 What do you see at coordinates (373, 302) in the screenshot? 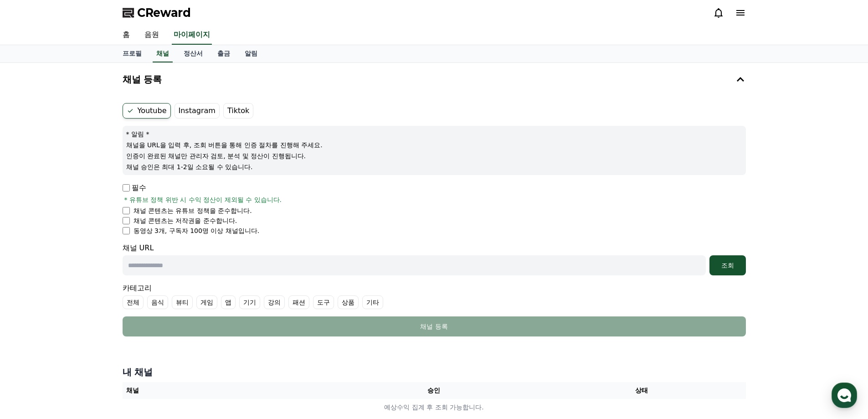
I see `label: 기타` at bounding box center [373, 302].